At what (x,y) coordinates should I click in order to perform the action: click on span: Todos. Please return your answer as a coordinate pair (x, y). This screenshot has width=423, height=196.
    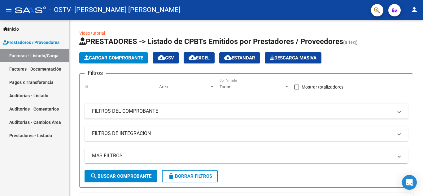
    Looking at the image, I should click on (226, 87).